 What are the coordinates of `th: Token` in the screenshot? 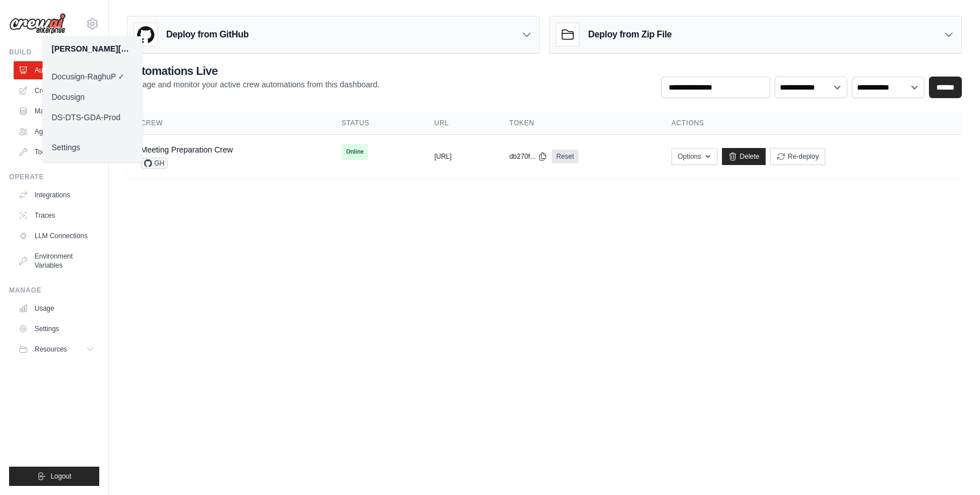 It's located at (577, 123).